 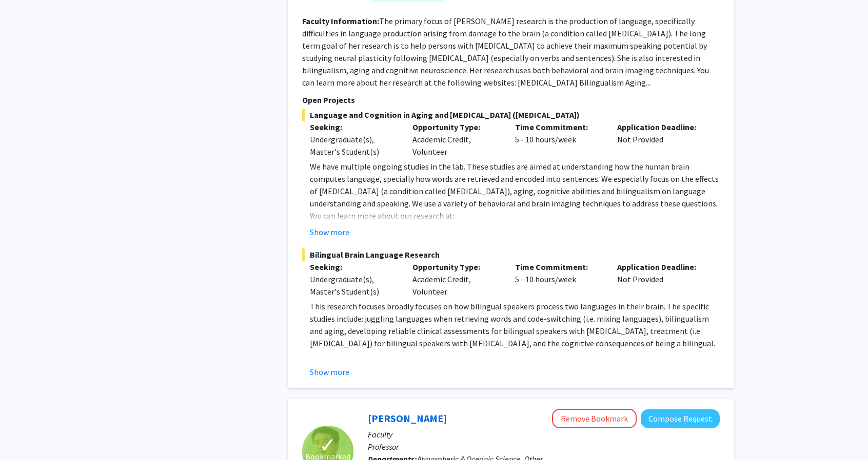 I want to click on p: This research focuses broadly focuses on how bilingual speakers process two languages in their br..., so click(x=514, y=325).